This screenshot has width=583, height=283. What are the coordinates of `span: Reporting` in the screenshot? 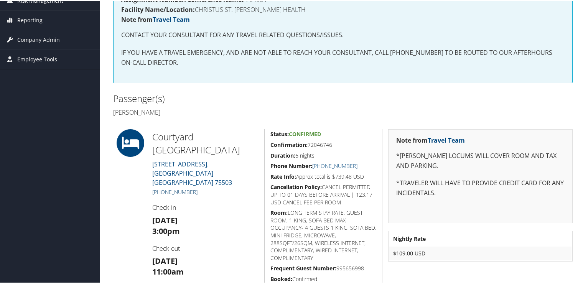 It's located at (30, 20).